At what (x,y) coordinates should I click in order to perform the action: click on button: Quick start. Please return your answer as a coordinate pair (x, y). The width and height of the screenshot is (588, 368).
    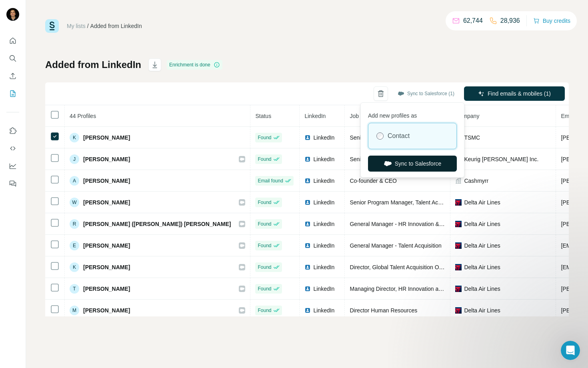
    Looking at the image, I should click on (13, 41).